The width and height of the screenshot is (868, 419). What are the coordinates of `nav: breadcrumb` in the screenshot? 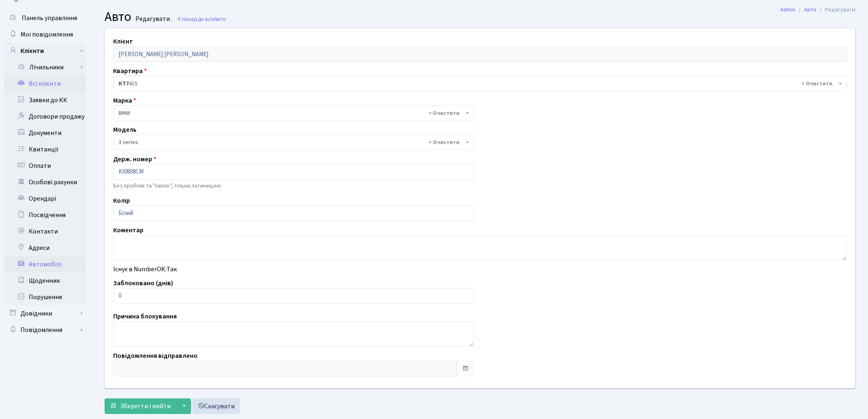 It's located at (818, 10).